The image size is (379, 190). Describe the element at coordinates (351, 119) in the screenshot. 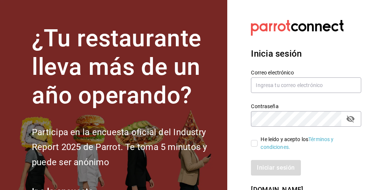

I see `button: passwordField` at that location.